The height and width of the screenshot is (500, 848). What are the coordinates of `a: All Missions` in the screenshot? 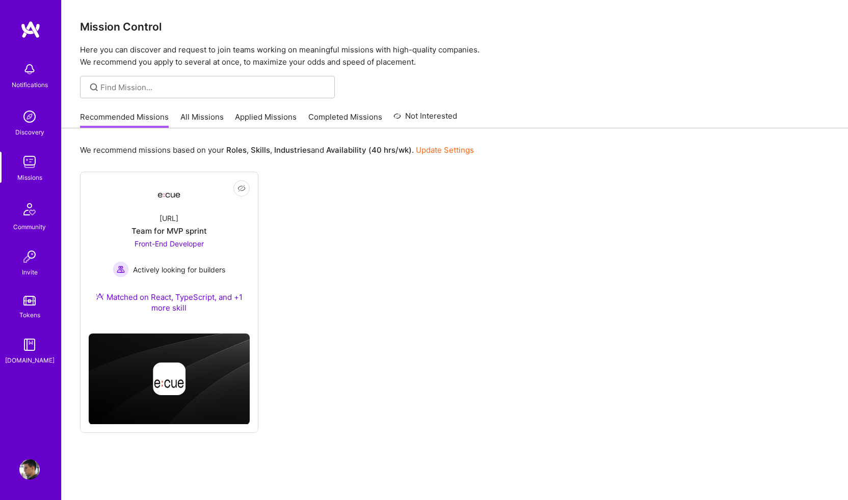 It's located at (202, 120).